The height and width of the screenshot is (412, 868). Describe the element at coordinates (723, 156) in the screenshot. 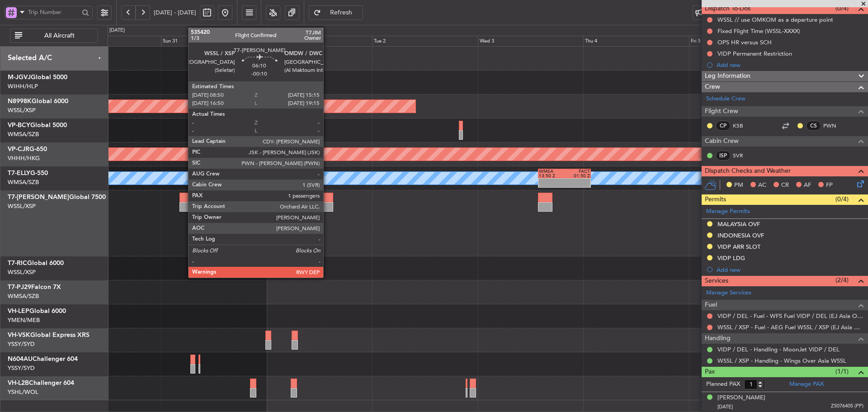

I see `div: ISP` at that location.